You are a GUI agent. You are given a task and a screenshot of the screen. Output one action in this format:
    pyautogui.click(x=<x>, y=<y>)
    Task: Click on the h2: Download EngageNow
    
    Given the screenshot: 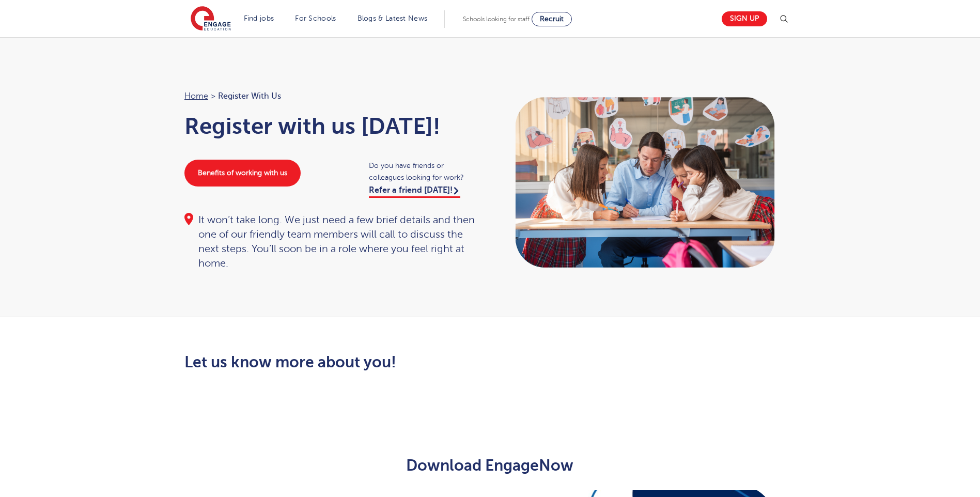 What is the action you would take?
    pyautogui.click(x=490, y=465)
    